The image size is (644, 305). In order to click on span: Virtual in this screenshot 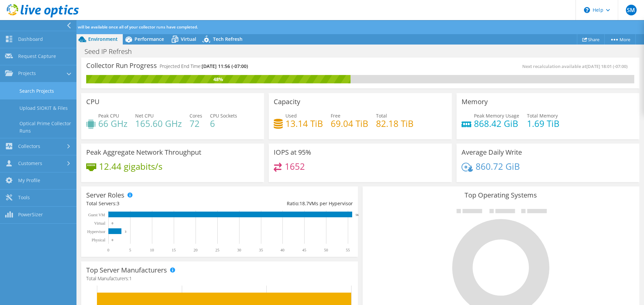, I will do `click(189, 39)`.